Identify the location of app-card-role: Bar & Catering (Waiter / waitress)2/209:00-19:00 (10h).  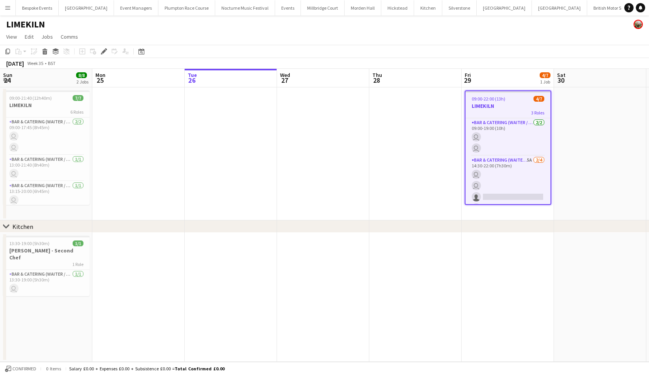
(508, 137).